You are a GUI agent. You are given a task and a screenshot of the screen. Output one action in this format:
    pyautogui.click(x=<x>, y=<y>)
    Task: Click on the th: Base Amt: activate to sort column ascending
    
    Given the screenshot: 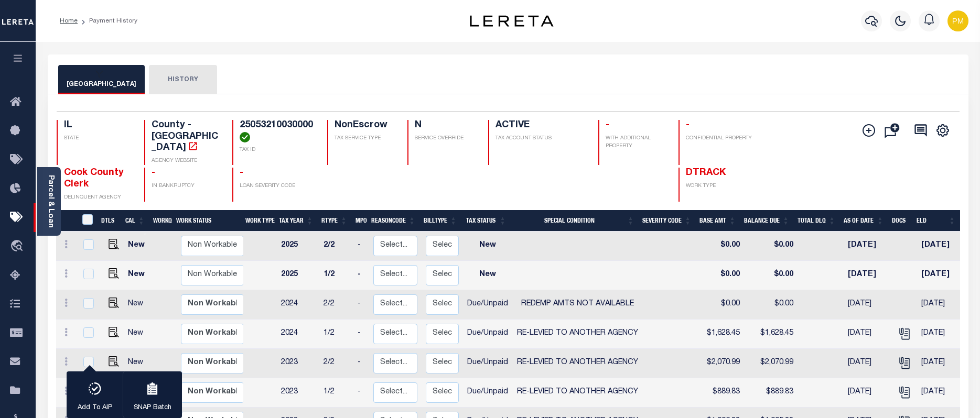 What is the action you would take?
    pyautogui.click(x=717, y=221)
    